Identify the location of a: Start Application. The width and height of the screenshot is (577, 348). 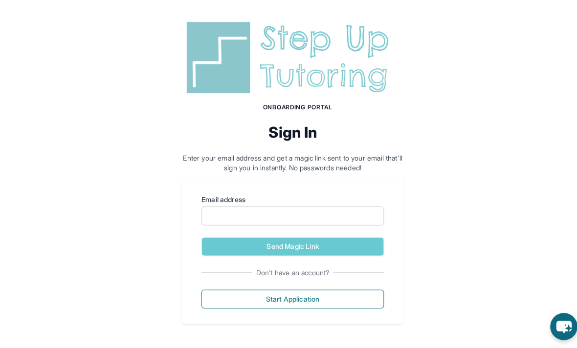
(288, 300).